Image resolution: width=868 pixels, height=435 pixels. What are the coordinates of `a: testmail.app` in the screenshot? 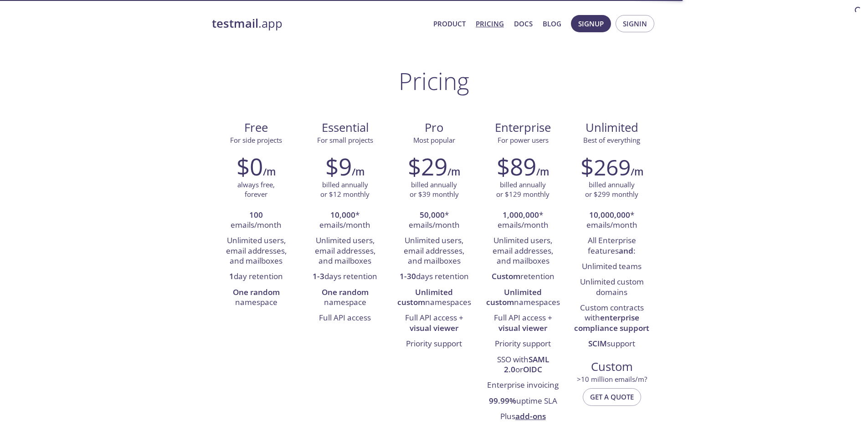 It's located at (318, 24).